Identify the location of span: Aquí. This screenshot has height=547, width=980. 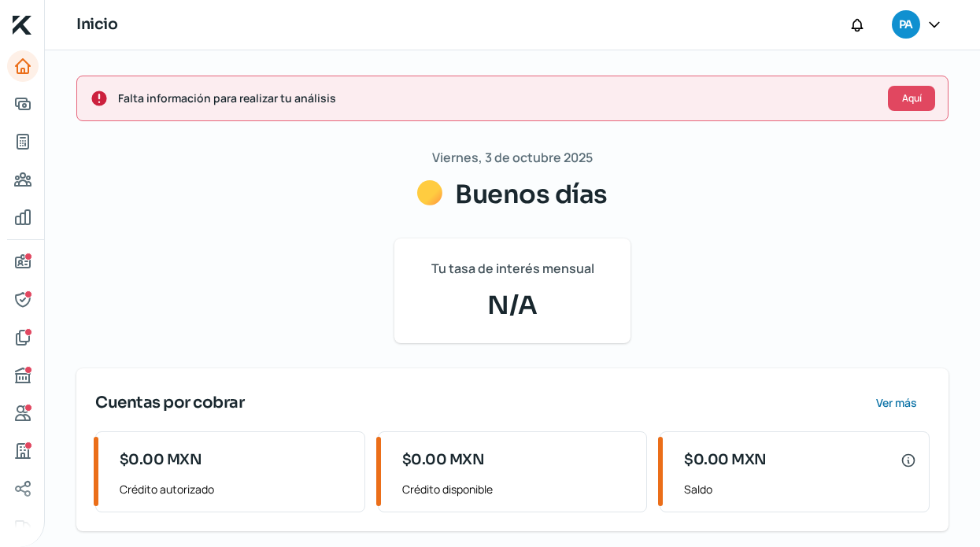
(911, 98).